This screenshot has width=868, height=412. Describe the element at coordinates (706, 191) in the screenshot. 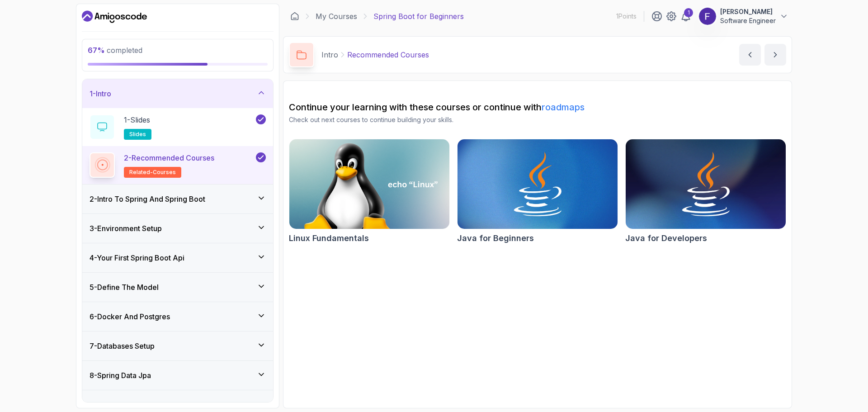

I see `a: Java for Developers cardJava for Developers` at that location.